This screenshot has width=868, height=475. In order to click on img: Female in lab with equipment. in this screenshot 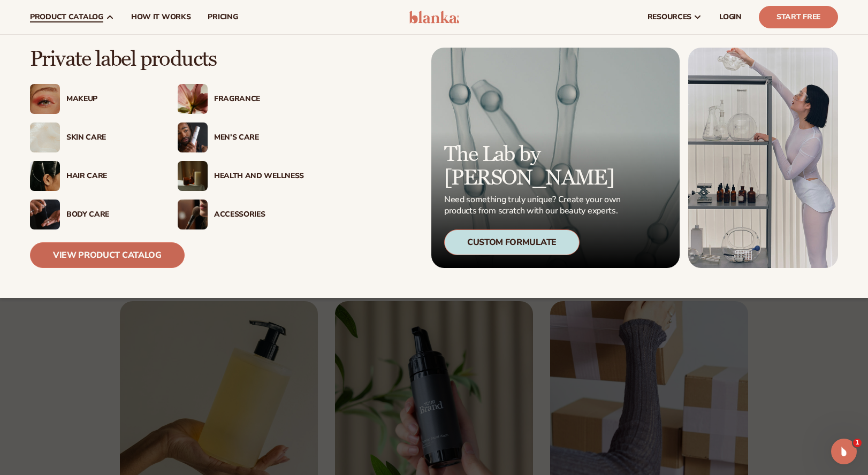, I will do `click(763, 158)`.